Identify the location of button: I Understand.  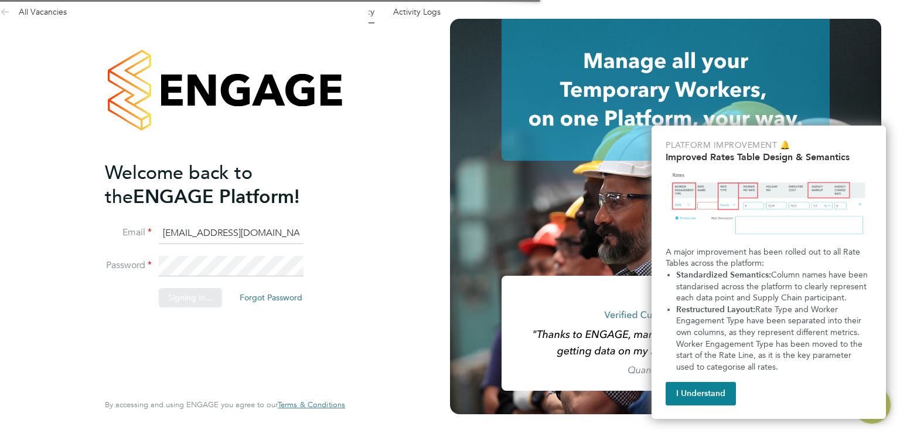
(701, 393).